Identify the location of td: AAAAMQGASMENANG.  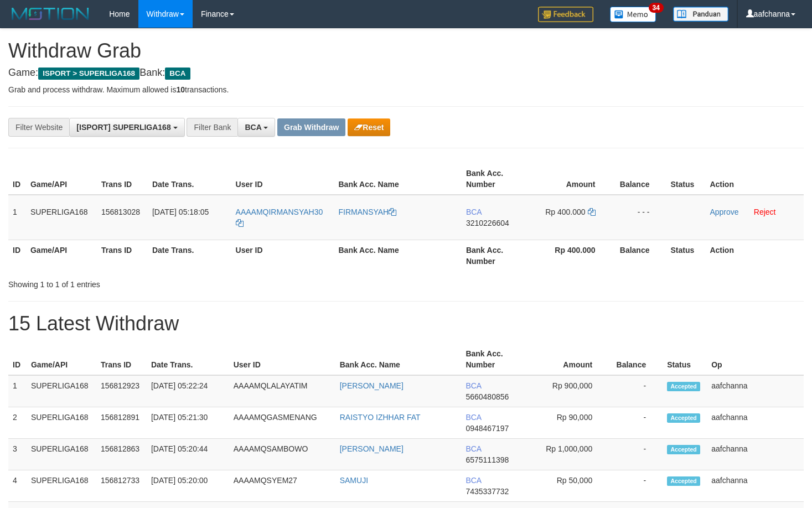
(282, 423).